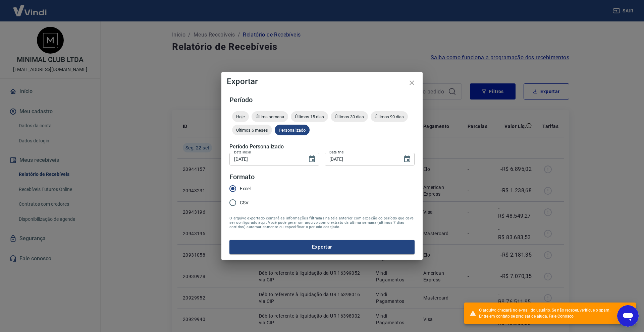  Describe the element at coordinates (561, 316) in the screenshot. I see `a: Fale Conosco` at that location.